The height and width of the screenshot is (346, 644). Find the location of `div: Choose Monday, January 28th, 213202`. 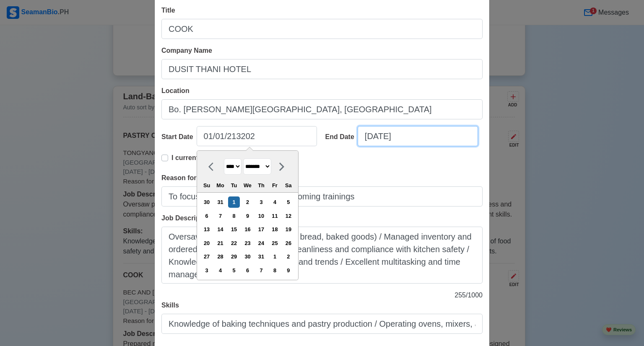

div: Choose Monday, January 28th, 213202 is located at coordinates (220, 256).